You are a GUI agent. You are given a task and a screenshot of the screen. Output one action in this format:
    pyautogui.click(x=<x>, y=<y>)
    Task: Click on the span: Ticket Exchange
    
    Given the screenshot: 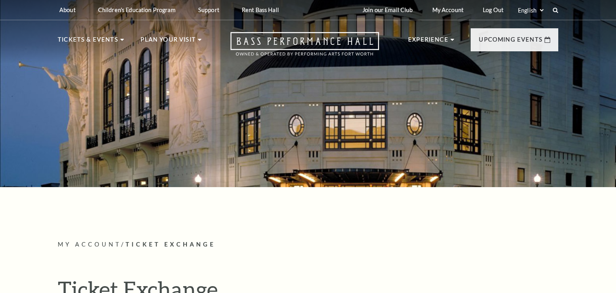 What is the action you would take?
    pyautogui.click(x=170, y=244)
    